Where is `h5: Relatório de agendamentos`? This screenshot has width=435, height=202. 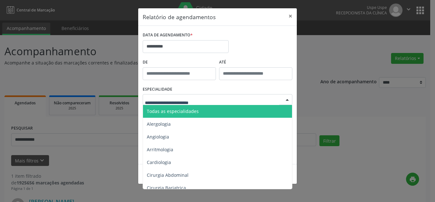 h5: Relatório de agendamentos is located at coordinates (179, 17).